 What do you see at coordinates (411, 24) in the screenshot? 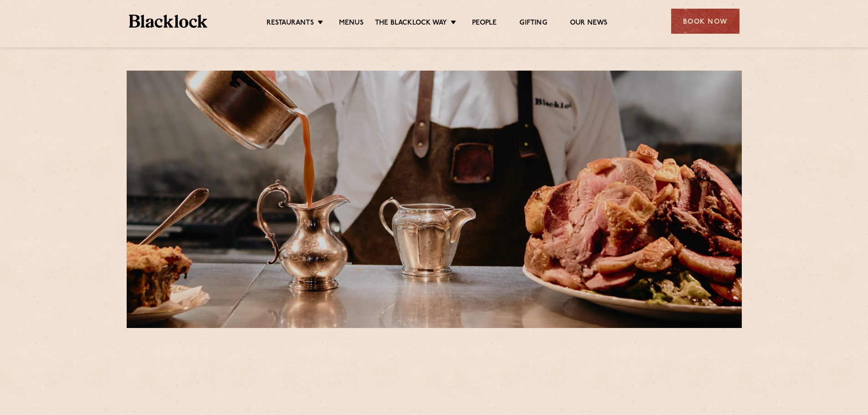
I see `a: The Blacklock Way` at bounding box center [411, 24].